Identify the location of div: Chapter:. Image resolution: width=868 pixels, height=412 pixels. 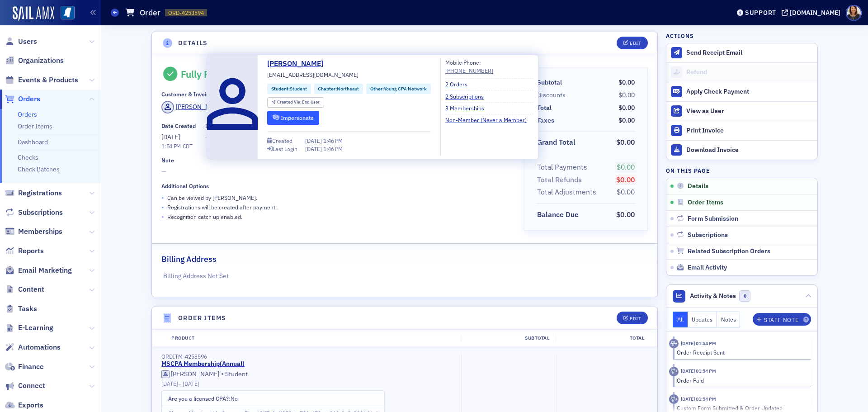
(338, 89).